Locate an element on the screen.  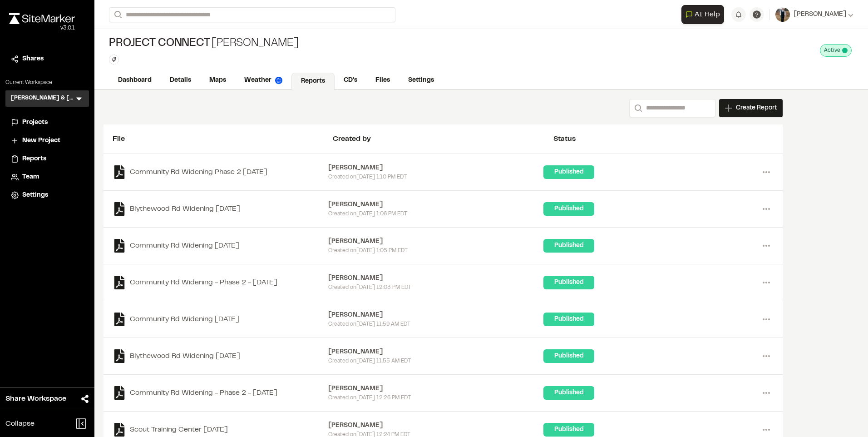
div: File is located at coordinates (222, 139).